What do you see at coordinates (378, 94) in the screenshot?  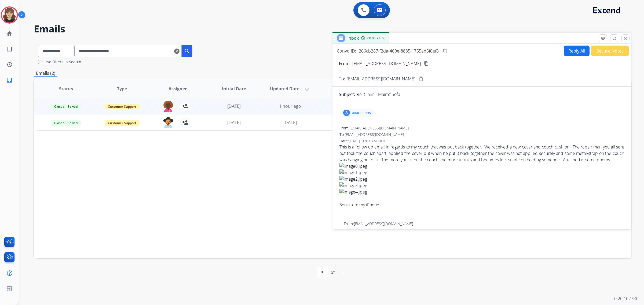 I see `p: Re: Claim - Maimz Sofa` at bounding box center [378, 94].